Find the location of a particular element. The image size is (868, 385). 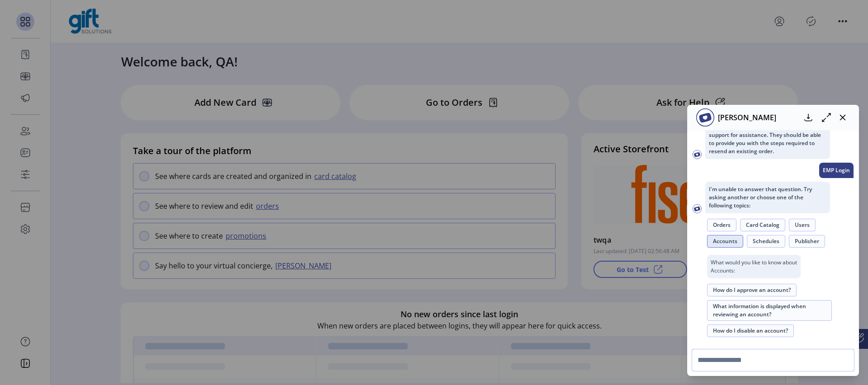

button: Users is located at coordinates (802, 225).